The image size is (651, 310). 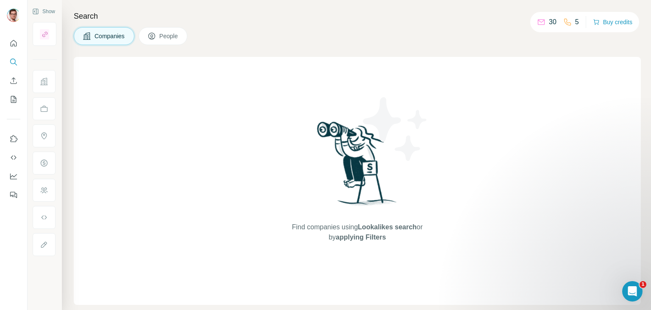 What do you see at coordinates (14, 43) in the screenshot?
I see `button: Quick start` at bounding box center [14, 43].